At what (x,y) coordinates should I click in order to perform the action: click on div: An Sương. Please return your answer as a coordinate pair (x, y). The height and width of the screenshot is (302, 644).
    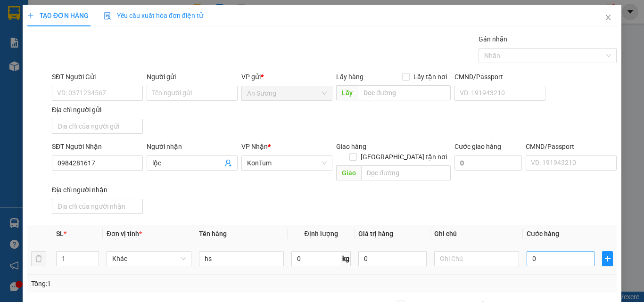
    Looking at the image, I should click on (33, 19).